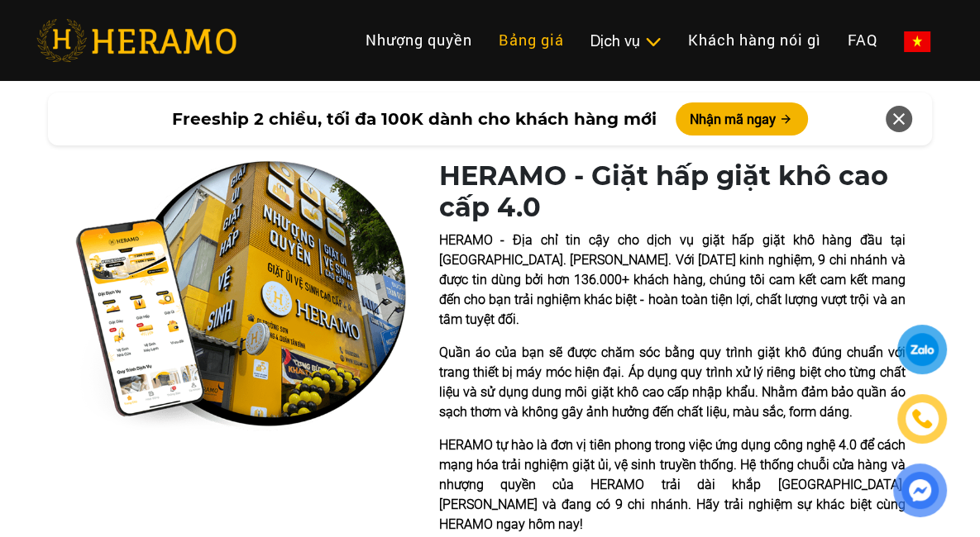  What do you see at coordinates (742, 119) in the screenshot?
I see `button: Nhận mã ngay` at bounding box center [742, 119].